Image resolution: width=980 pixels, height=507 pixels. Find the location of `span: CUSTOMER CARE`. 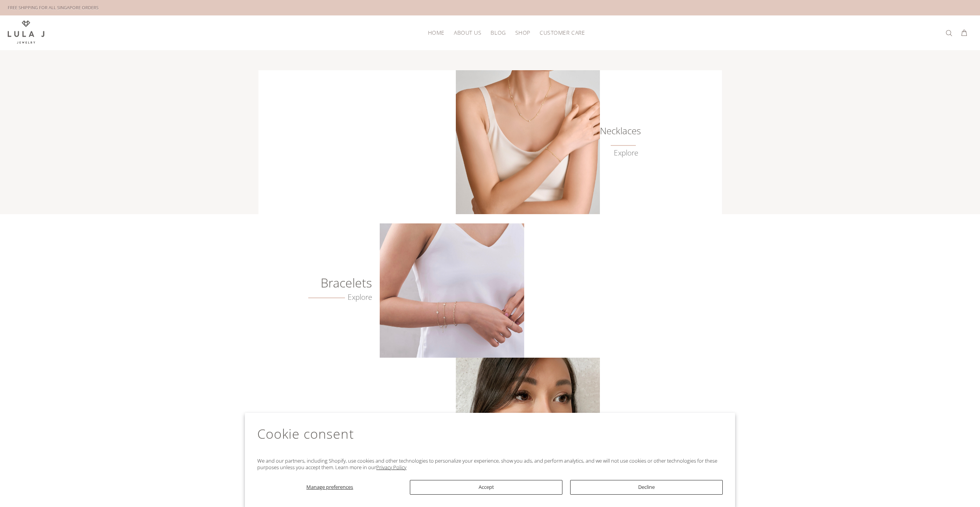

span: CUSTOMER CARE is located at coordinates (562, 32).